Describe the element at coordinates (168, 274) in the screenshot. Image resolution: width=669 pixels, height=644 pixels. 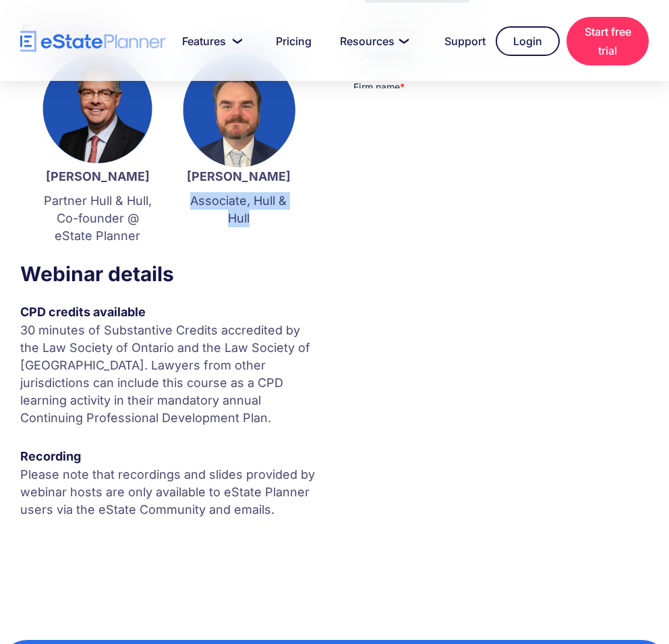
I see `h3: Webinar details` at that location.